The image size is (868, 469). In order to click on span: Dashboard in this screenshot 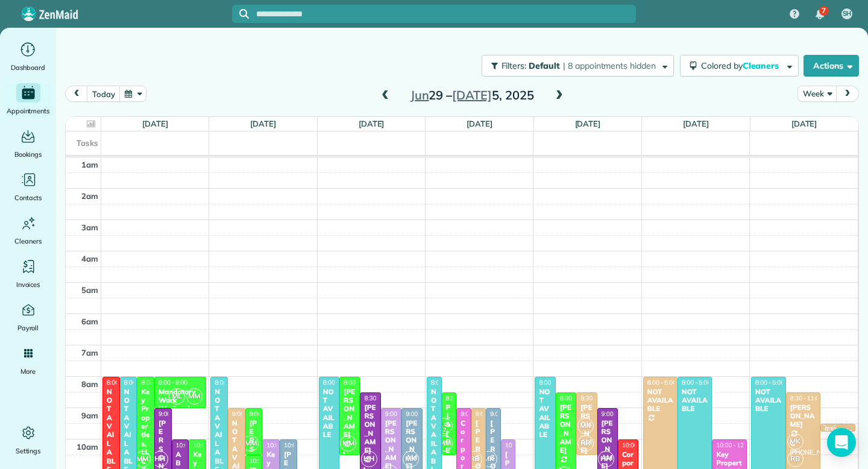, I will do `click(28, 67)`.